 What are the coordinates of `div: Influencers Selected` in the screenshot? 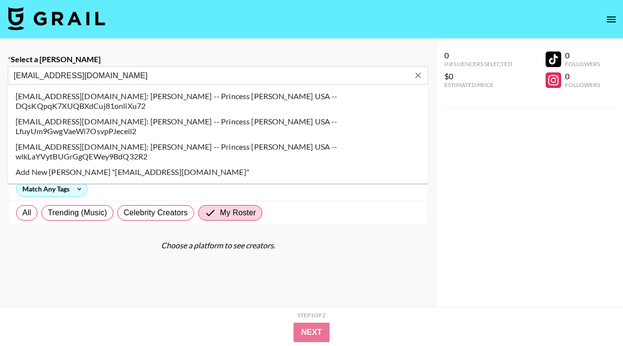 It's located at (478, 64).